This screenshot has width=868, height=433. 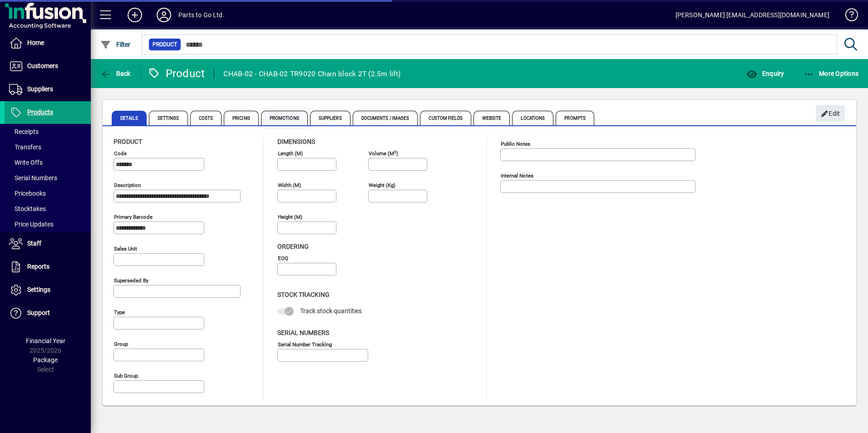 I want to click on span: Receipts, so click(x=24, y=132).